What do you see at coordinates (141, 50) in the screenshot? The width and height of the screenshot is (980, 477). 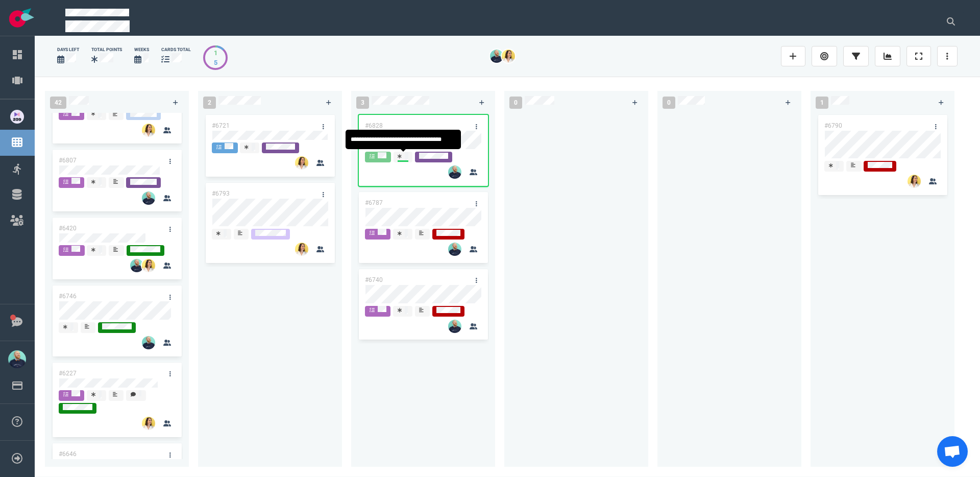 I see `div: Weeks` at bounding box center [141, 50].